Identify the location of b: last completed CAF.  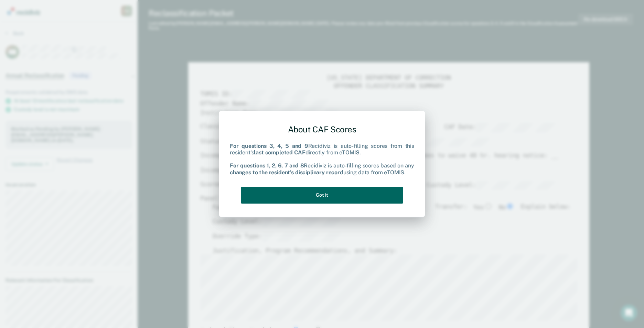
(279, 152).